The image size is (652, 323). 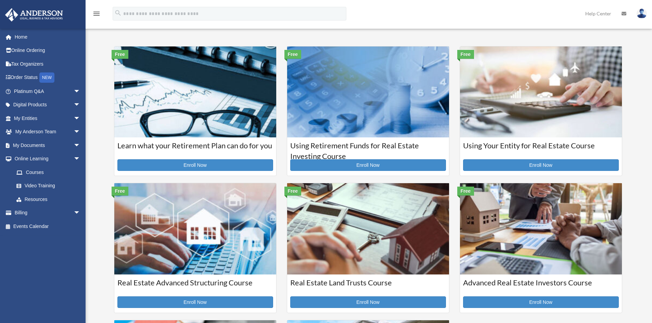 I want to click on img: User Pic, so click(x=641, y=13).